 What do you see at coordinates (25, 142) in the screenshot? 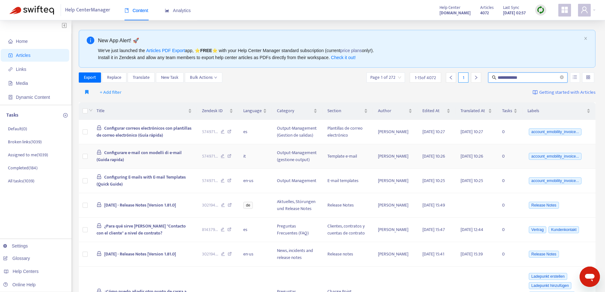
I see `p: Broken links ( 1039 )` at bounding box center [25, 142].